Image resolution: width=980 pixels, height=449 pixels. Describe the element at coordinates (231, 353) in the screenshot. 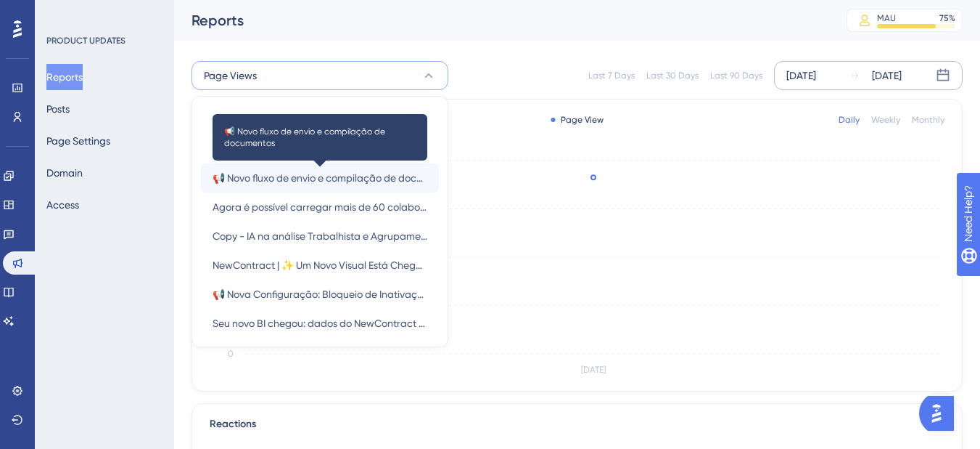

I see `tspan: 0` at that location.